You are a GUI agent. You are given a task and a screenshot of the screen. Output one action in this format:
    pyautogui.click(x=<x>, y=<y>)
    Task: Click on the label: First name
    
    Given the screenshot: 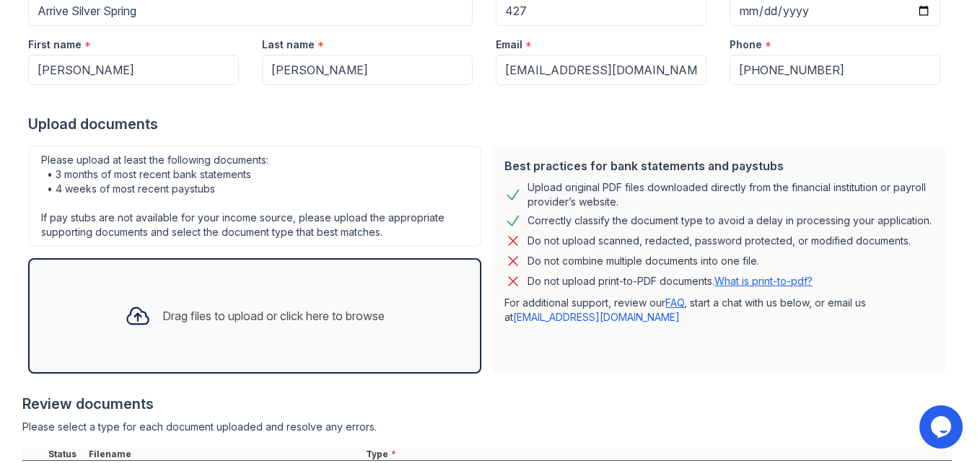 What is the action you would take?
    pyautogui.click(x=55, y=45)
    